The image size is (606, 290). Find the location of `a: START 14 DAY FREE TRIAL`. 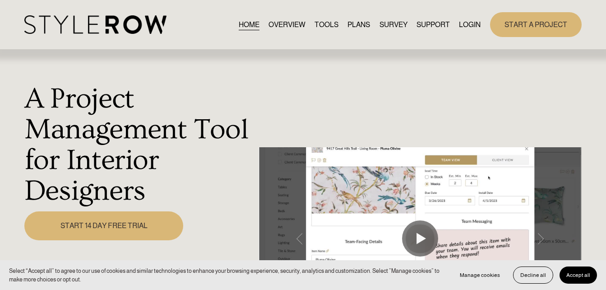

a: START 14 DAY FREE TRIAL is located at coordinates (104, 226).